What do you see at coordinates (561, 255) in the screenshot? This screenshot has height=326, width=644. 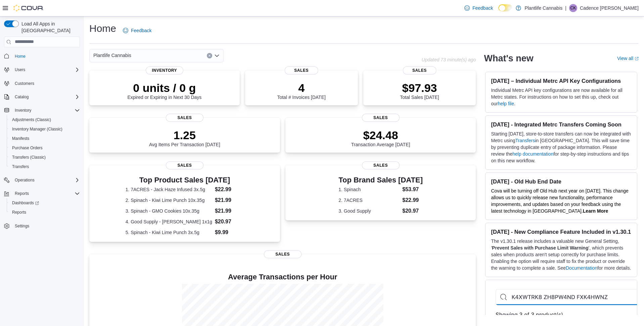 I see `p: The v1.30.1 release includes a valuable new General Setting, ' ', which prevents sales when produ...` at bounding box center [561, 255].